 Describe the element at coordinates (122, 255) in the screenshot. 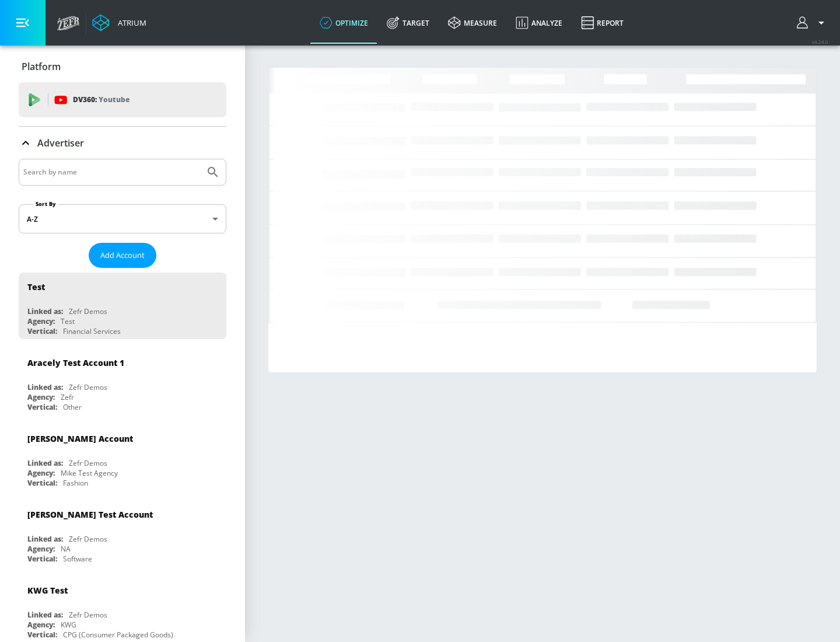

I see `span: Add Account` at that location.